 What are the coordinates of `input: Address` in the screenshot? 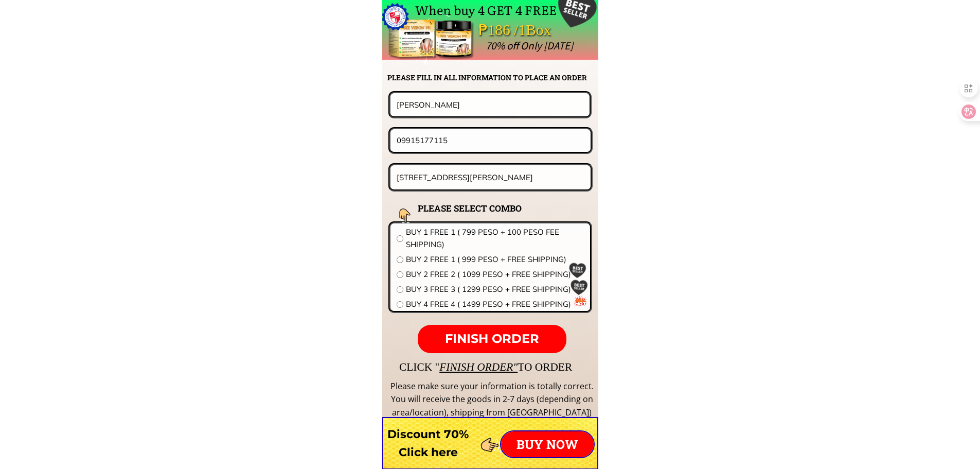 It's located at (490, 177).